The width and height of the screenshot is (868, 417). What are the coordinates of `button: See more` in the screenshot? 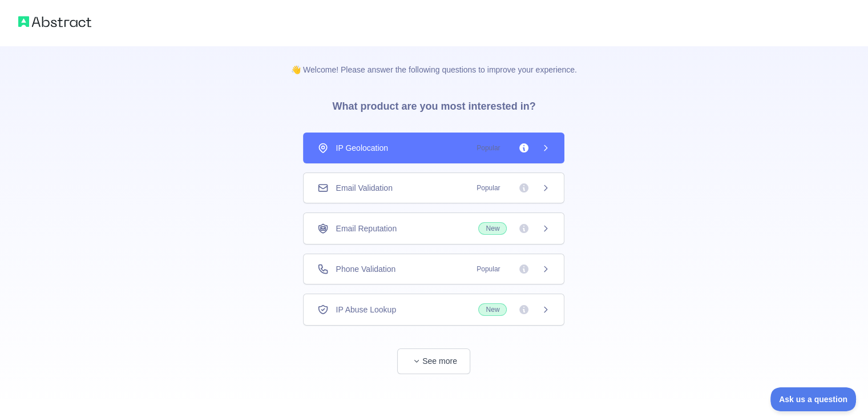 It's located at (434, 361).